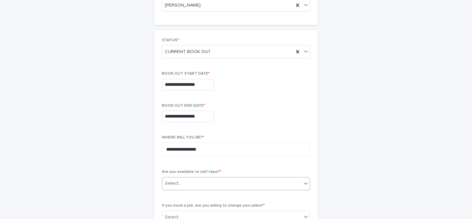  I want to click on span: CURRENT BOOK OUT, so click(188, 52).